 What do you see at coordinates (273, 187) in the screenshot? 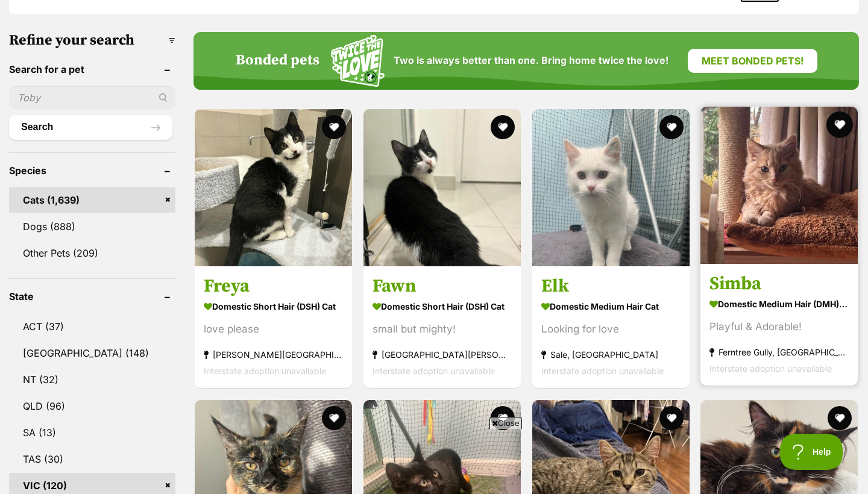
I see `img: Freya - Domestic Short Hair (DSH) Cat` at bounding box center [273, 187].